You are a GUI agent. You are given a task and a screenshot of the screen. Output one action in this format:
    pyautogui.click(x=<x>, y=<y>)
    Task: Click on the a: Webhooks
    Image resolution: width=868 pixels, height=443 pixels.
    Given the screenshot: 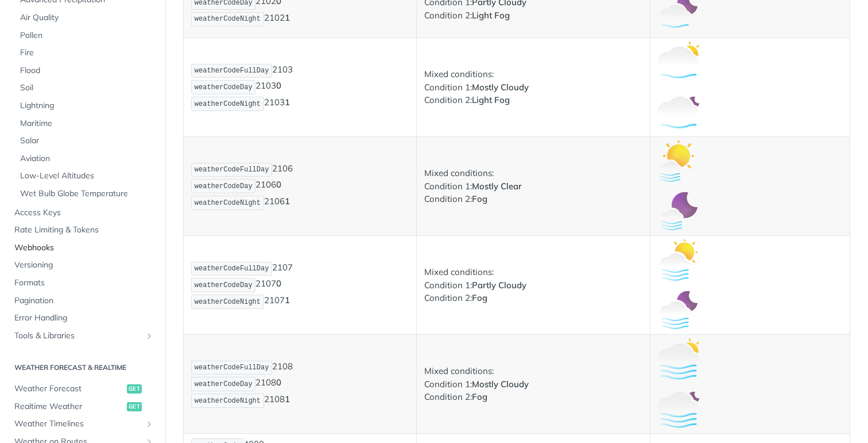 What is the action you would take?
    pyautogui.click(x=83, y=248)
    